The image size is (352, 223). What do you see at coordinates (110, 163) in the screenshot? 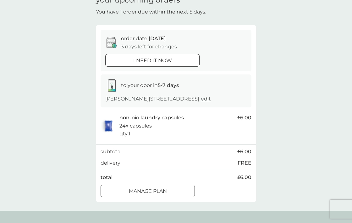
I see `p: delivery` at bounding box center [110, 163].